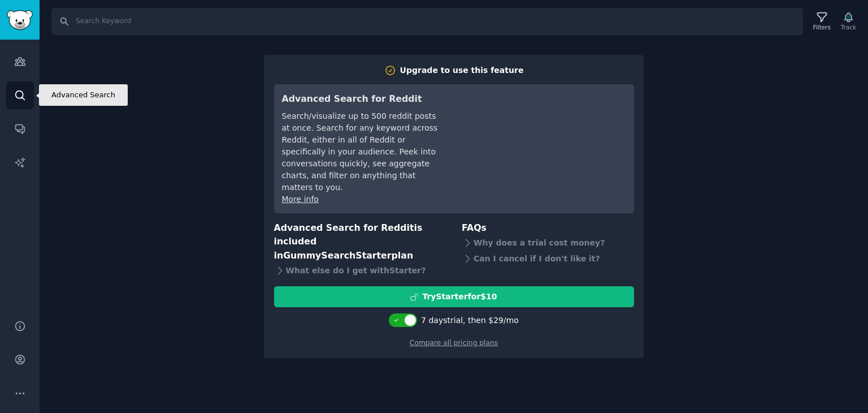  Describe the element at coordinates (460, 297) in the screenshot. I see `div: Try Starter for $10` at that location.